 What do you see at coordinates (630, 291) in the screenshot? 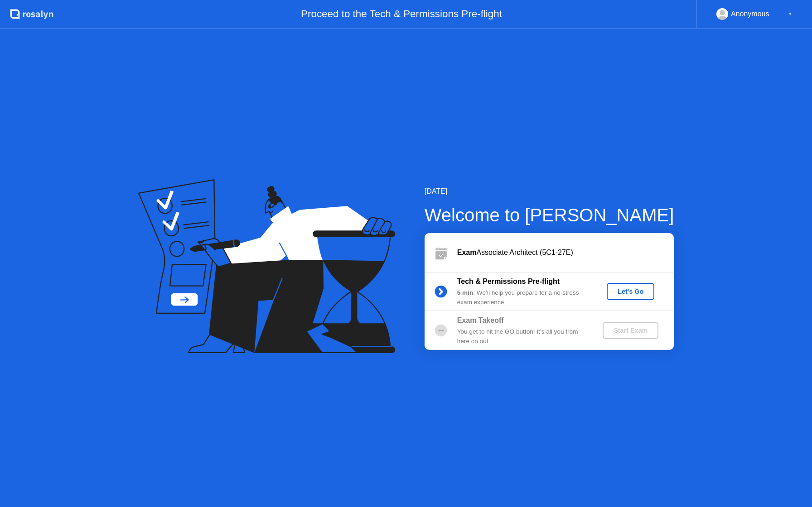
I see `button: Let's Go` at bounding box center [630, 291].